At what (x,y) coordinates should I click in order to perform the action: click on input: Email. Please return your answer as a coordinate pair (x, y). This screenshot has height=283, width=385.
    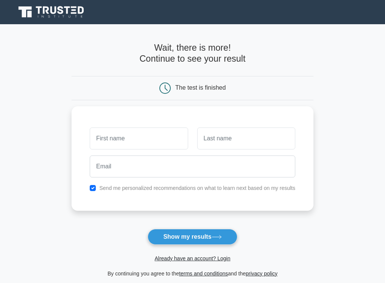
    Looking at the image, I should click on (192, 166).